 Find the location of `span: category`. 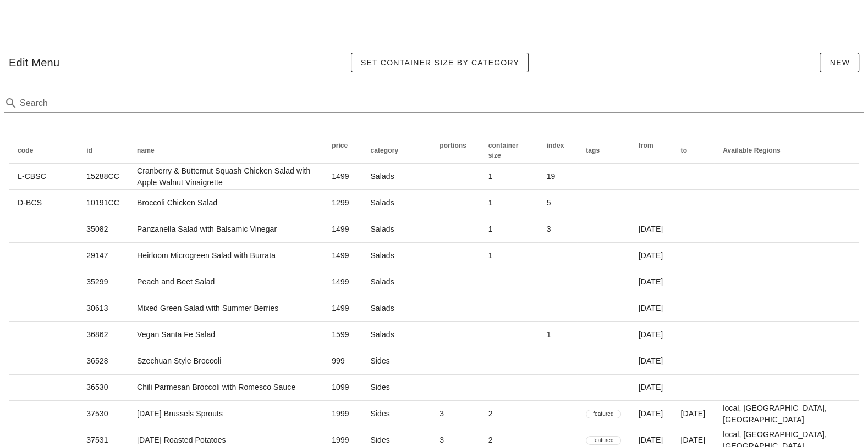

span: category is located at coordinates (384, 151).